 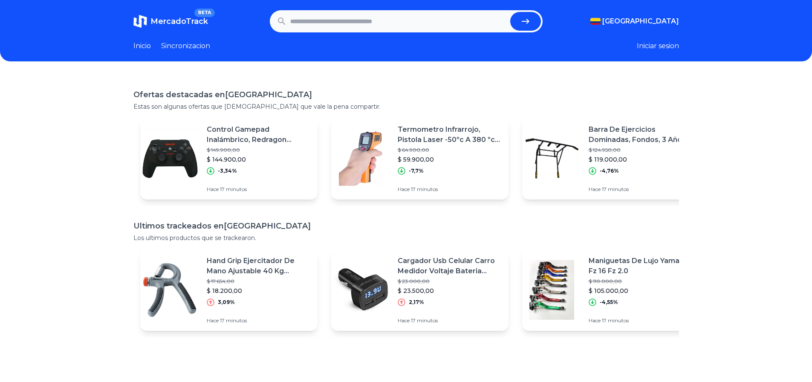 What do you see at coordinates (611, 290) in the screenshot?
I see `a: Featured imageManiguetas De Lujo Yamaha Fz 16 Fz 2.0$ 110.000,00$ 105.000,00-4,55%Hace 17 minutos` at bounding box center [611, 290].